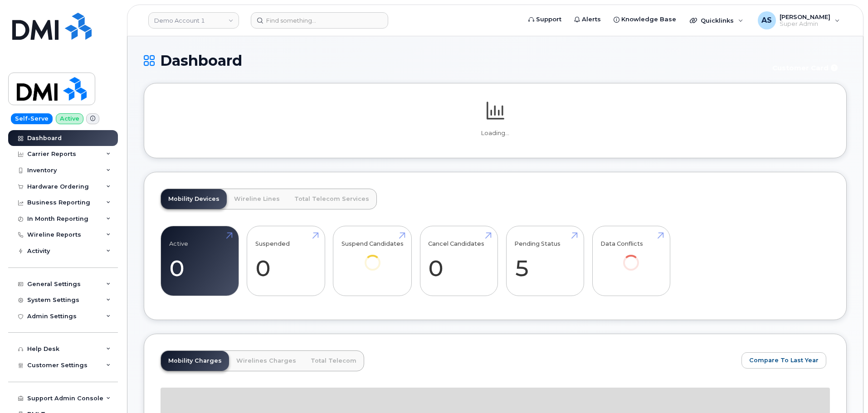 This screenshot has height=413, width=868. What do you see at coordinates (783, 360) in the screenshot?
I see `button: Compare To Last Year` at bounding box center [783, 360].